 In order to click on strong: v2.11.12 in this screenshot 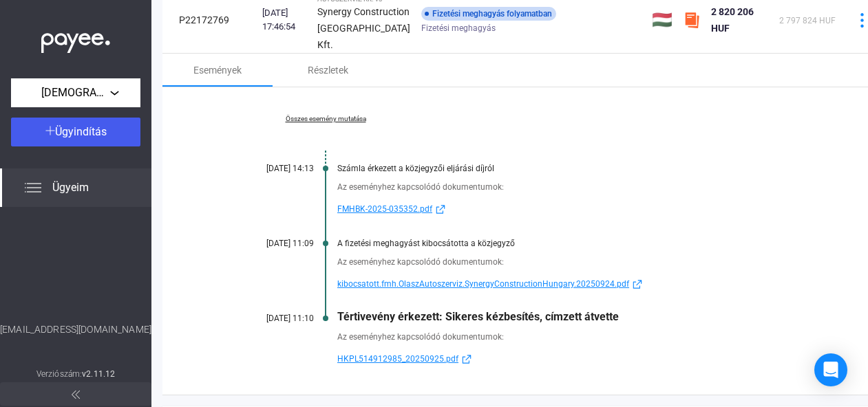, I will do `click(98, 374)`.